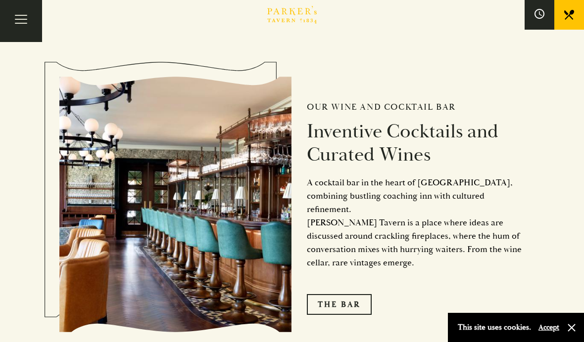 This screenshot has width=584, height=342. Describe the element at coordinates (416, 144) in the screenshot. I see `h2: Inventive Cocktails and Curated Wines` at that location.